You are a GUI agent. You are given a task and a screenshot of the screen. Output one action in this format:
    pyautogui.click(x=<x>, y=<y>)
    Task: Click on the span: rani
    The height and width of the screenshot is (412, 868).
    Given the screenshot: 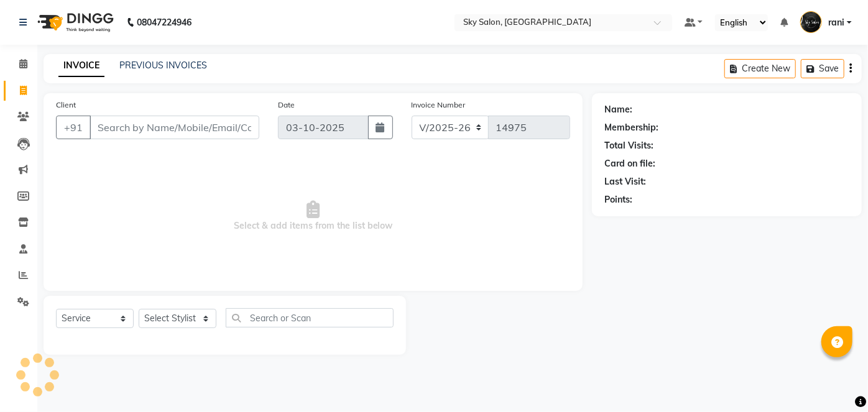 What is the action you would take?
    pyautogui.click(x=836, y=22)
    